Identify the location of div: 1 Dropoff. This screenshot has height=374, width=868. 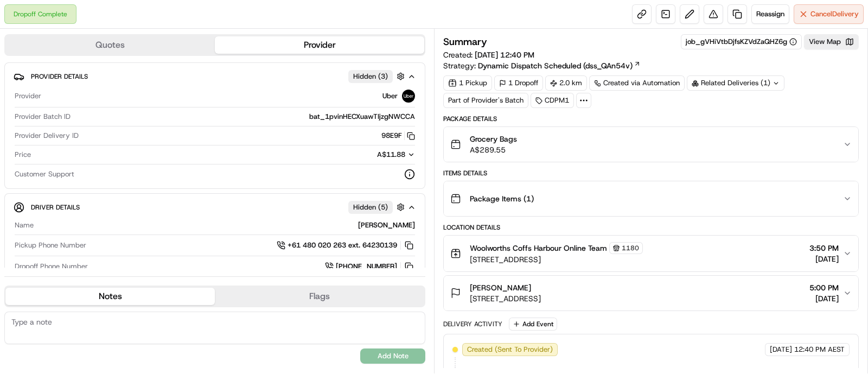
(519, 83).